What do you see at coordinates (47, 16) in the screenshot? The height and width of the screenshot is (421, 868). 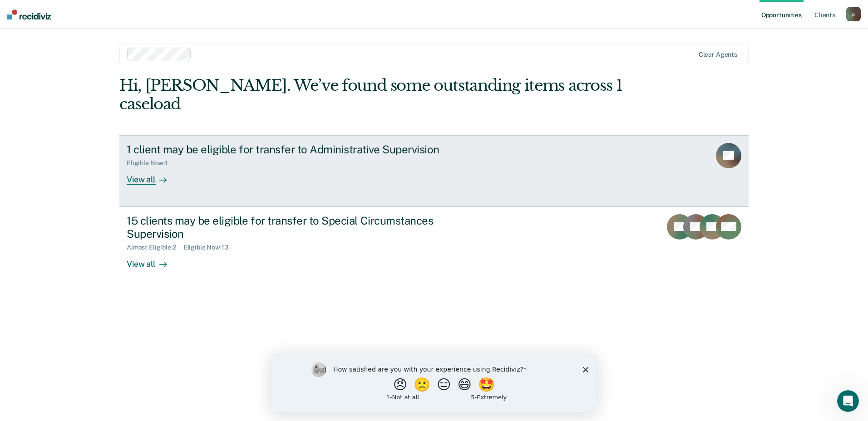 I see `img: Profile image for Kim` at bounding box center [47, 16].